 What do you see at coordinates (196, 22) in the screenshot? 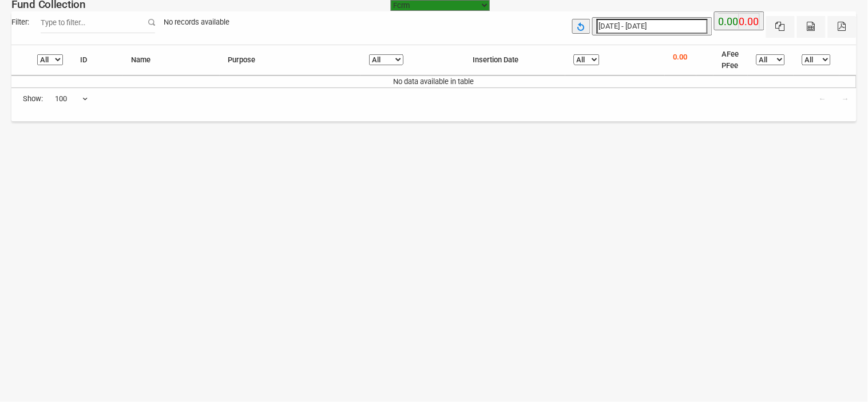
I see `div: No records available` at bounding box center [196, 22].